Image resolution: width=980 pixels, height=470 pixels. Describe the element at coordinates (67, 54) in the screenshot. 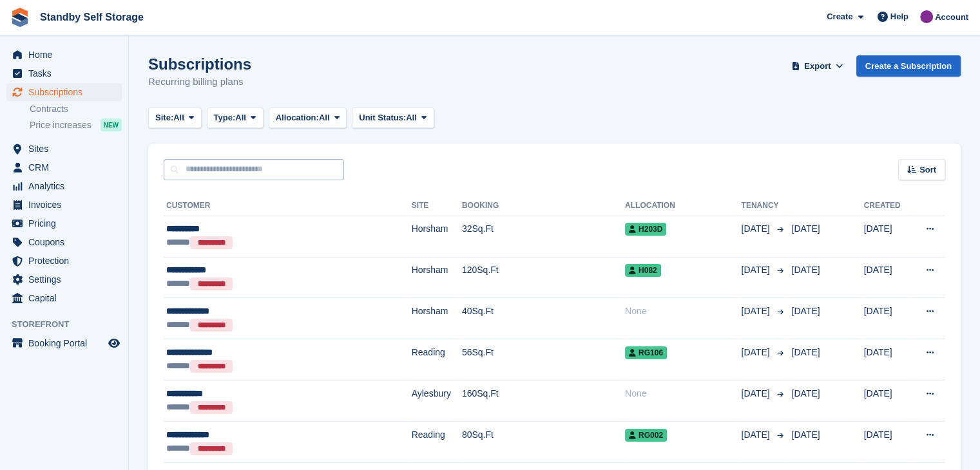

I see `span: Home` at that location.